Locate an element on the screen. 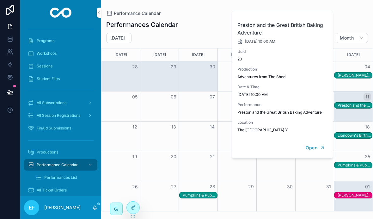 The height and width of the screenshot is (219, 373). span: Sessions is located at coordinates (45, 66).